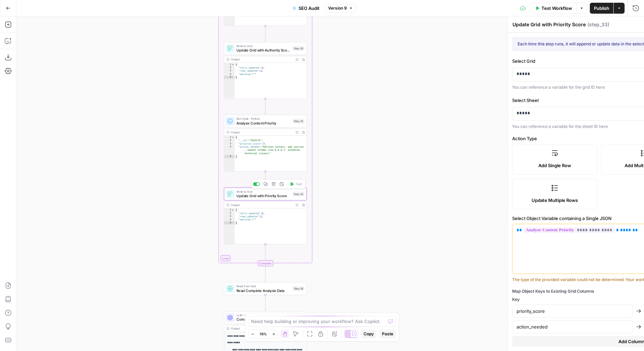  What do you see at coordinates (298, 289) in the screenshot?
I see `div: Step 36` at bounding box center [298, 289].